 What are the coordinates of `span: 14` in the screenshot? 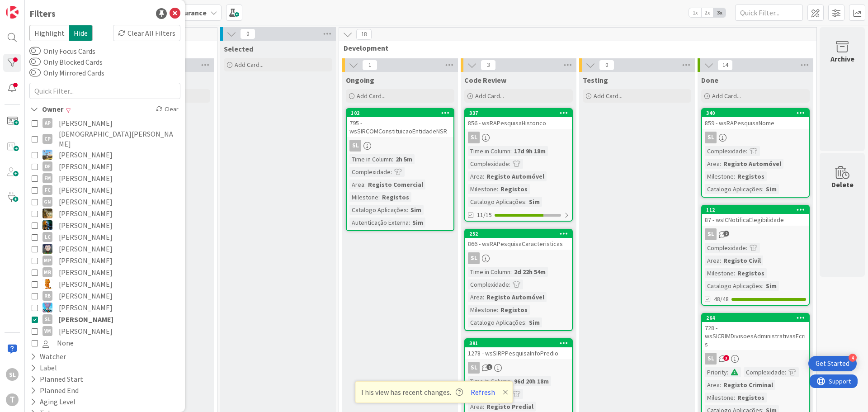 It's located at (725, 65).